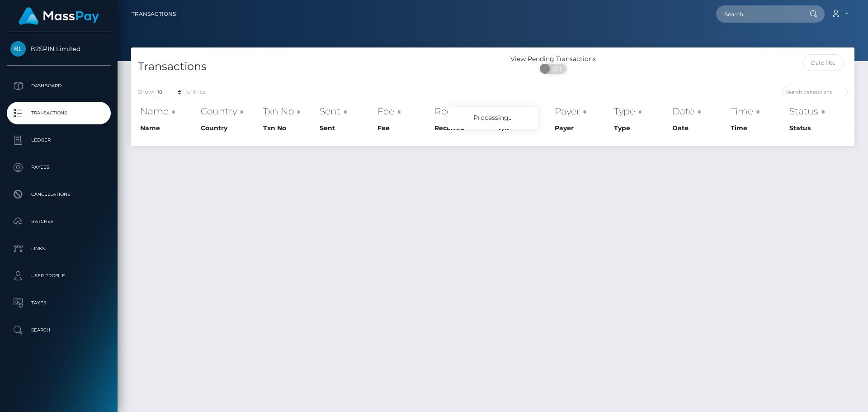 This screenshot has width=868, height=412. What do you see at coordinates (59, 330) in the screenshot?
I see `p: Search` at bounding box center [59, 330].